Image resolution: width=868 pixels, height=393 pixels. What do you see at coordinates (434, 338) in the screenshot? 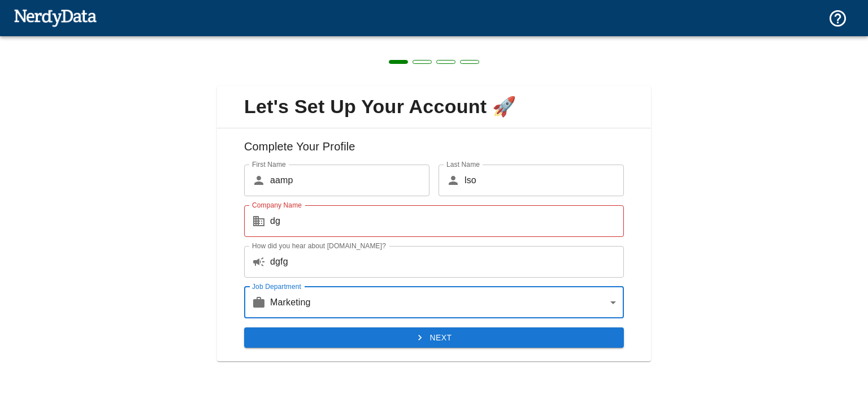
I see `button: Next` at bounding box center [434, 338].